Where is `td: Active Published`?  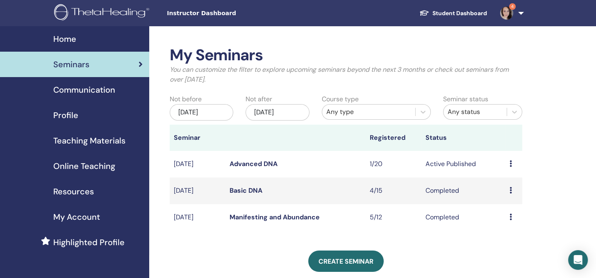
td: Active Published is located at coordinates (463, 164).